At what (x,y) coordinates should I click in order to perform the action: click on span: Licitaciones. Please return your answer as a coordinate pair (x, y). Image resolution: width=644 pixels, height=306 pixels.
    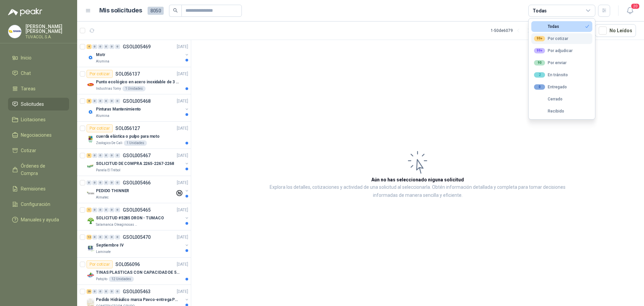
    Looking at the image, I should click on (34, 119).